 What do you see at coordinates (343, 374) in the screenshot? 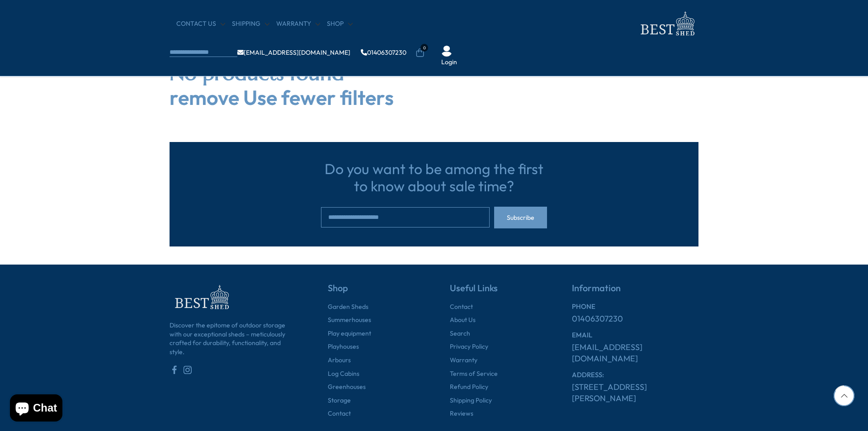
I see `a: Log Cabins` at bounding box center [343, 374].